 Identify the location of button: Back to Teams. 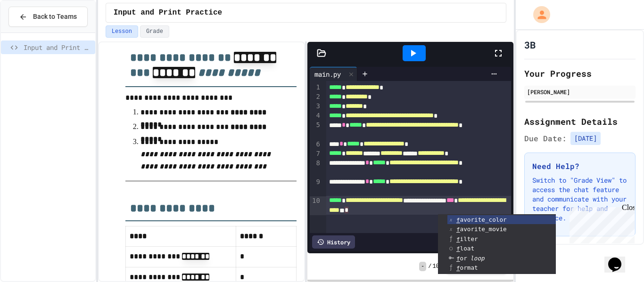
(48, 17).